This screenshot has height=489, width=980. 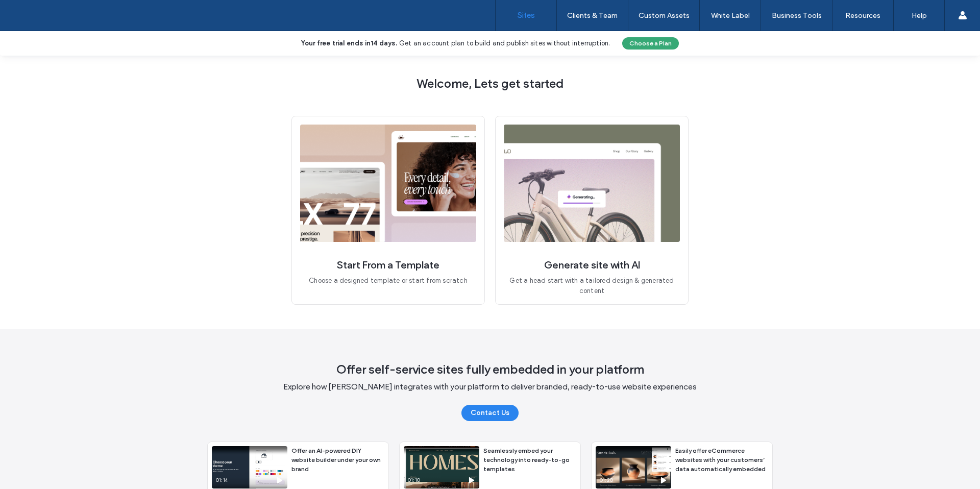 I want to click on span: Help, so click(x=34, y=12).